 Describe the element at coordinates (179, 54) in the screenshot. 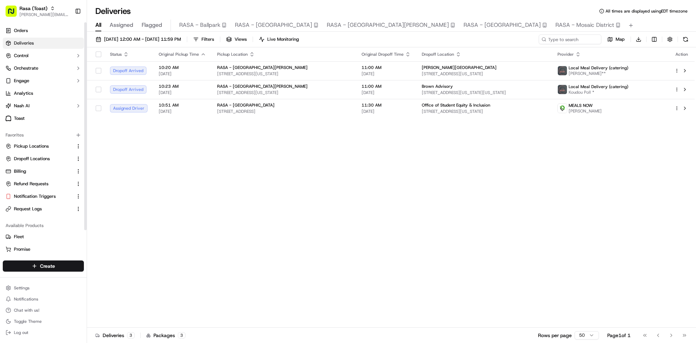

I see `span: Original Pickup Time` at that location.